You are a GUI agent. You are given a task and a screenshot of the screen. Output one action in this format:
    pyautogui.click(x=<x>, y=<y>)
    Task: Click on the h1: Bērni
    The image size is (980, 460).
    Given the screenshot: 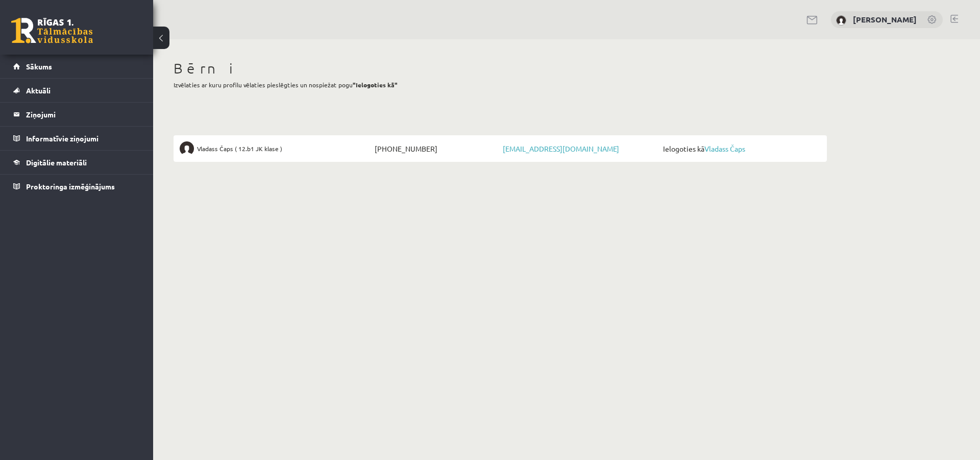 What is the action you would take?
    pyautogui.click(x=501, y=69)
    